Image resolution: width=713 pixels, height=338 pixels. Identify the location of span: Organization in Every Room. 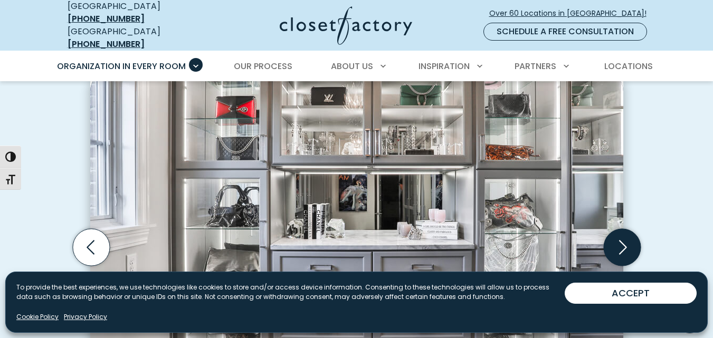
(121, 66).